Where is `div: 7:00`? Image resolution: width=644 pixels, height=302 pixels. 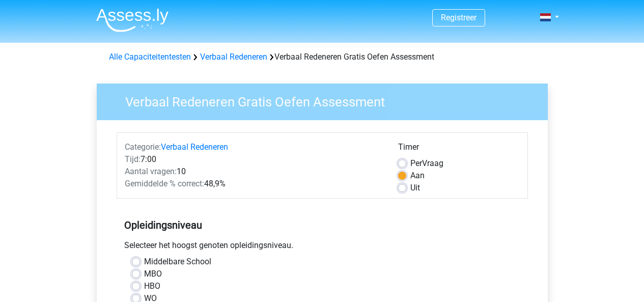 div: 7:00 is located at coordinates (253, 159).